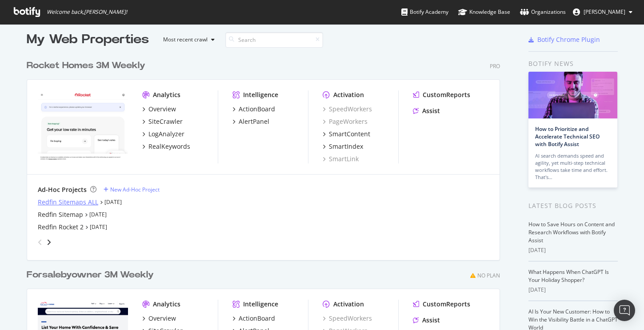 The width and height of the screenshot is (644, 330). What do you see at coordinates (185, 39) in the screenshot?
I see `div: Most recent crawl` at bounding box center [185, 39].